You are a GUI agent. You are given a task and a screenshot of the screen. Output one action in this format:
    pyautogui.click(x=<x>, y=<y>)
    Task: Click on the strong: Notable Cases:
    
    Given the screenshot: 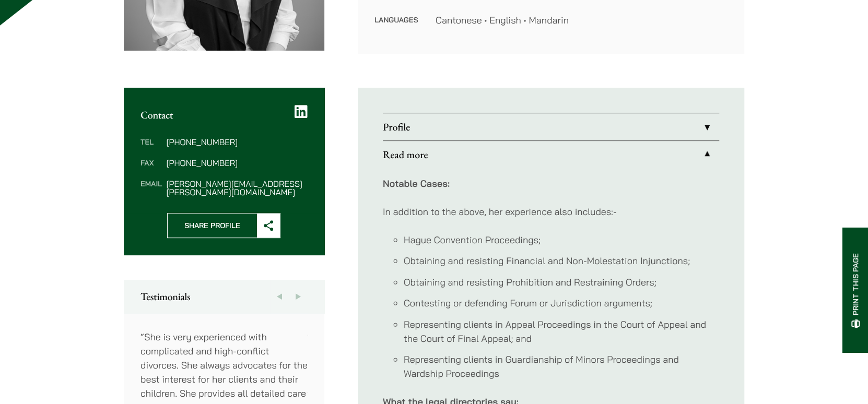 What is the action you would take?
    pyautogui.click(x=416, y=183)
    